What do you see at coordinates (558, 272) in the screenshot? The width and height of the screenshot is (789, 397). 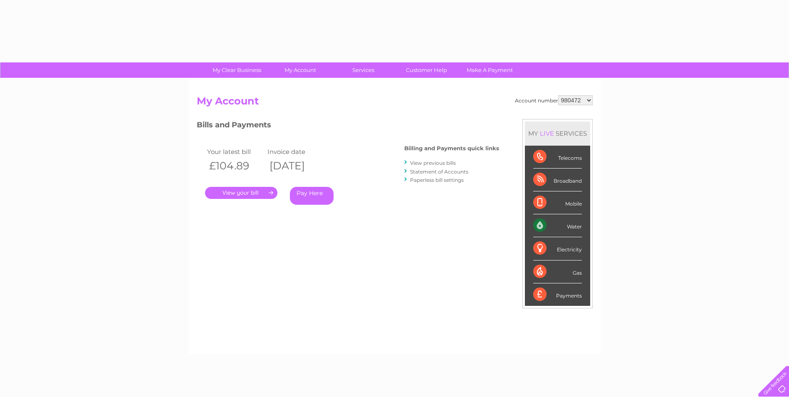 I see `div: Gas` at bounding box center [558, 272].